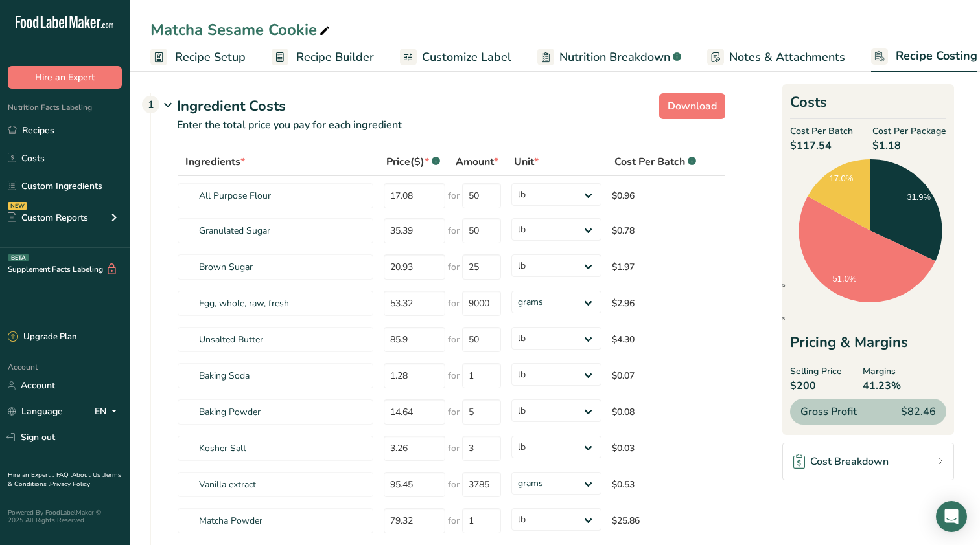 The height and width of the screenshot is (545, 980). I want to click on a: FAQ ., so click(64, 475).